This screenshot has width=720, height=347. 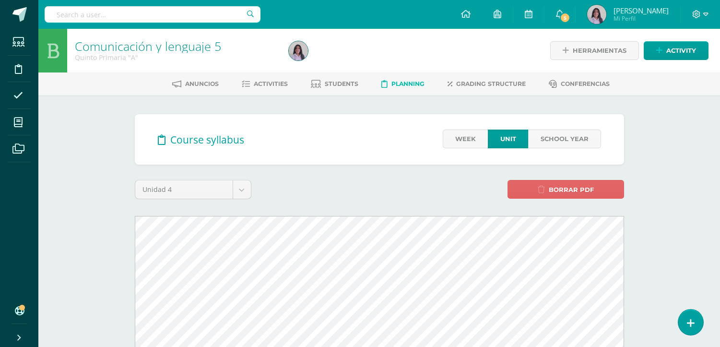 What do you see at coordinates (408, 84) in the screenshot?
I see `span: Planning` at bounding box center [408, 84].